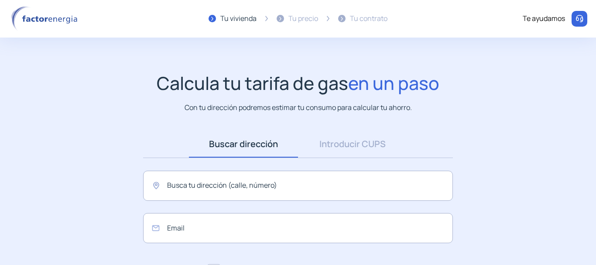  What do you see at coordinates (303, 19) in the screenshot?
I see `div: Tu precio` at bounding box center [303, 19].